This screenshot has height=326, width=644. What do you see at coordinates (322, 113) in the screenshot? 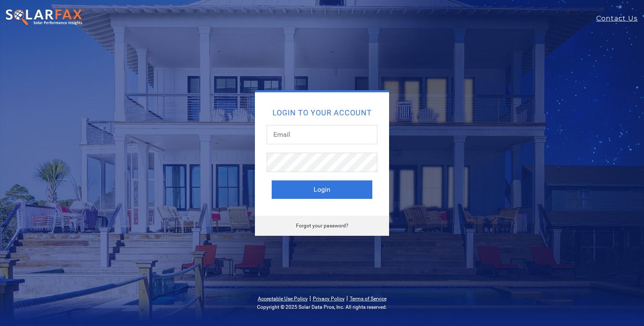
I see `h2: Login to your account` at bounding box center [322, 113].